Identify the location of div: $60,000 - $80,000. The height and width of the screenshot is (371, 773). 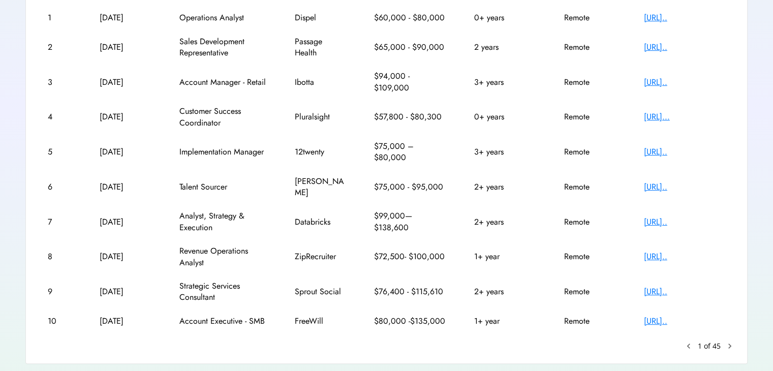
(410, 18).